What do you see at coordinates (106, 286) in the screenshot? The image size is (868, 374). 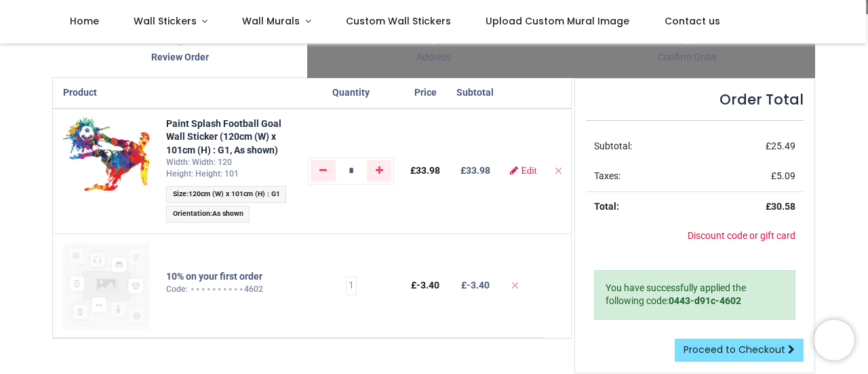 I see `img: 10% on your first order` at bounding box center [106, 286].